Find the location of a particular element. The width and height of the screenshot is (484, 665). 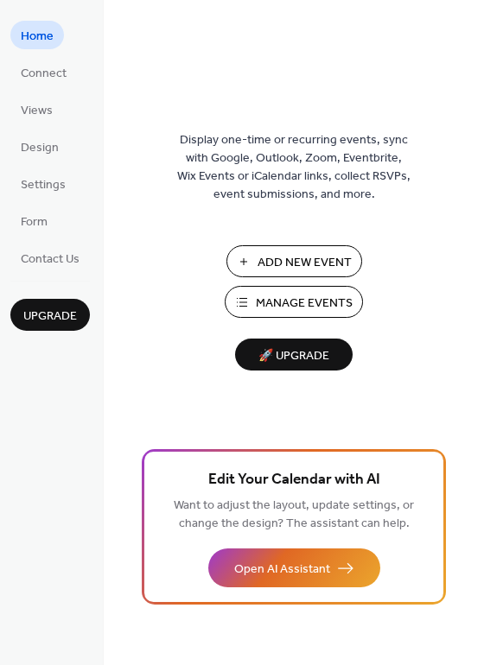

button: Manage Events is located at coordinates (294, 302).